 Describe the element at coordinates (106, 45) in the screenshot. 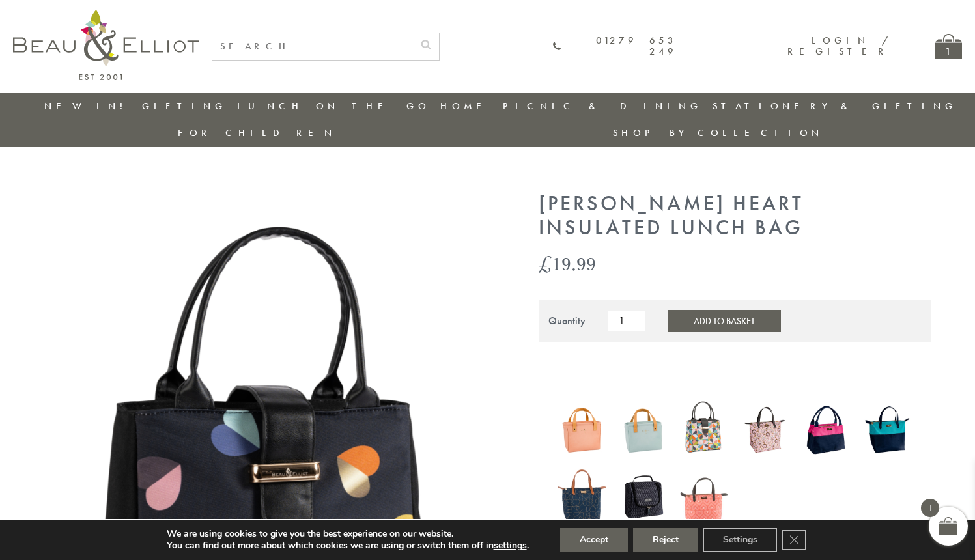

I see `img: logo` at that location.